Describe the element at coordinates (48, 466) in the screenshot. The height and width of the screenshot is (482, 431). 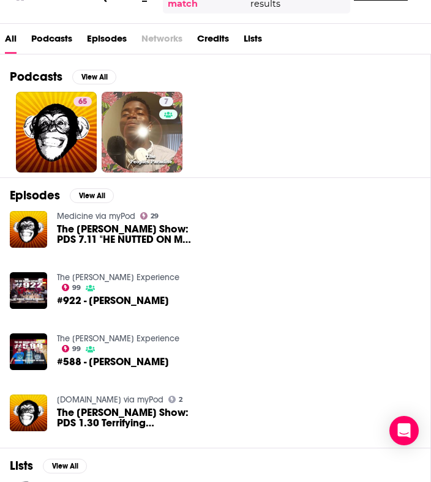
I see `a: ListsView All` at that location.